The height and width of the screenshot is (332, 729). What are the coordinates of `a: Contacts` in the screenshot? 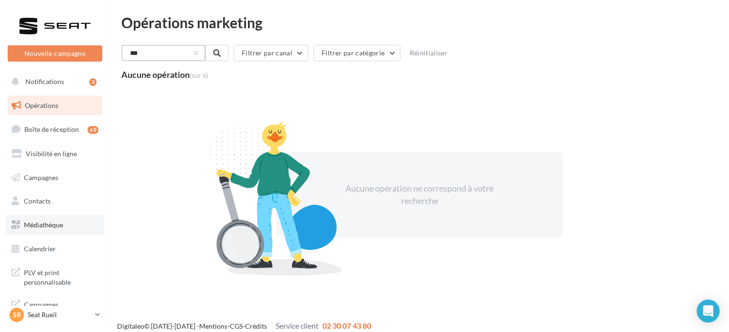 It's located at (55, 201).